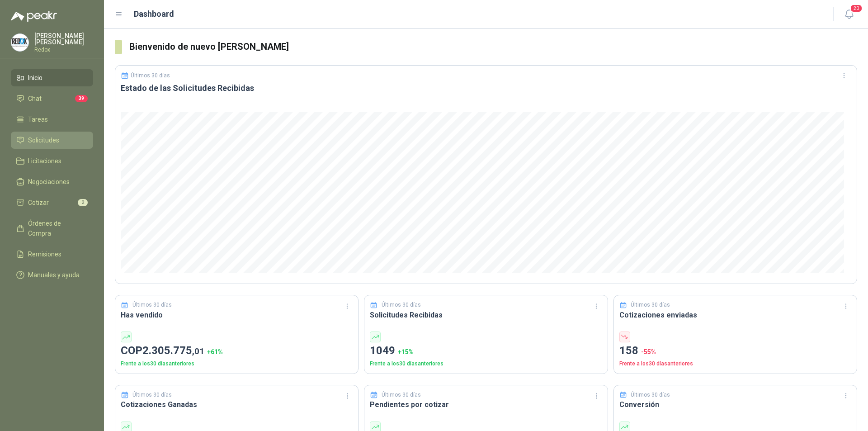  Describe the element at coordinates (236, 351) in the screenshot. I see `p: COP` at that location.